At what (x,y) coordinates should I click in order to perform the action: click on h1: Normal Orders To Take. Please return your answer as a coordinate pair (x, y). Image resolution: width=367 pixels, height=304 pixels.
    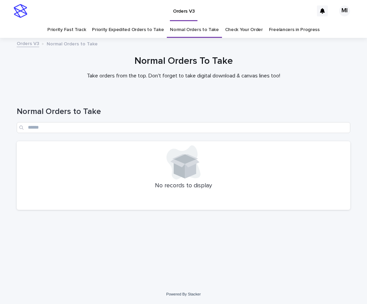
    Looking at the image, I should click on (184, 61).